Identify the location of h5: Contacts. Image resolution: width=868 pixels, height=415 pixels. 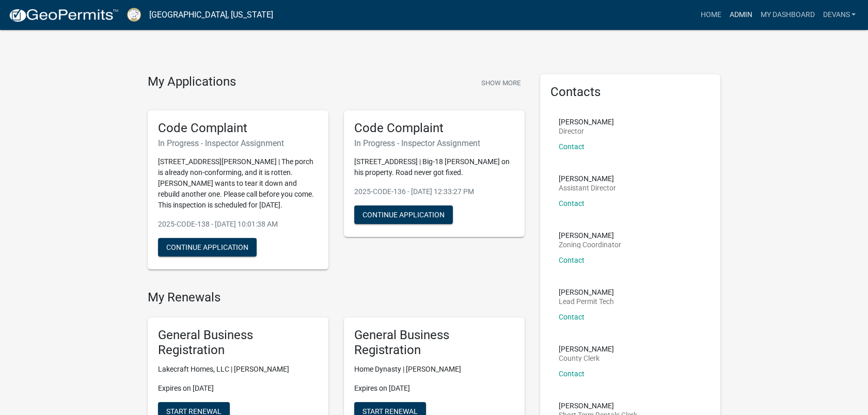
(631, 92).